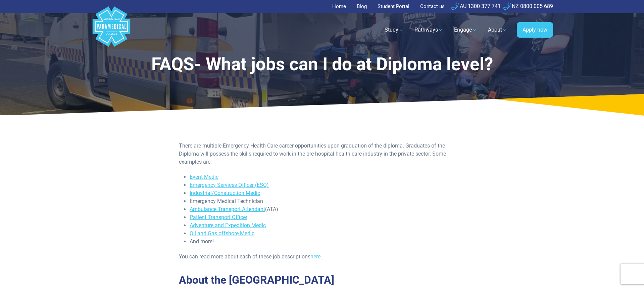  What do you see at coordinates (465, 30) in the screenshot?
I see `a: Engage` at bounding box center [465, 30].